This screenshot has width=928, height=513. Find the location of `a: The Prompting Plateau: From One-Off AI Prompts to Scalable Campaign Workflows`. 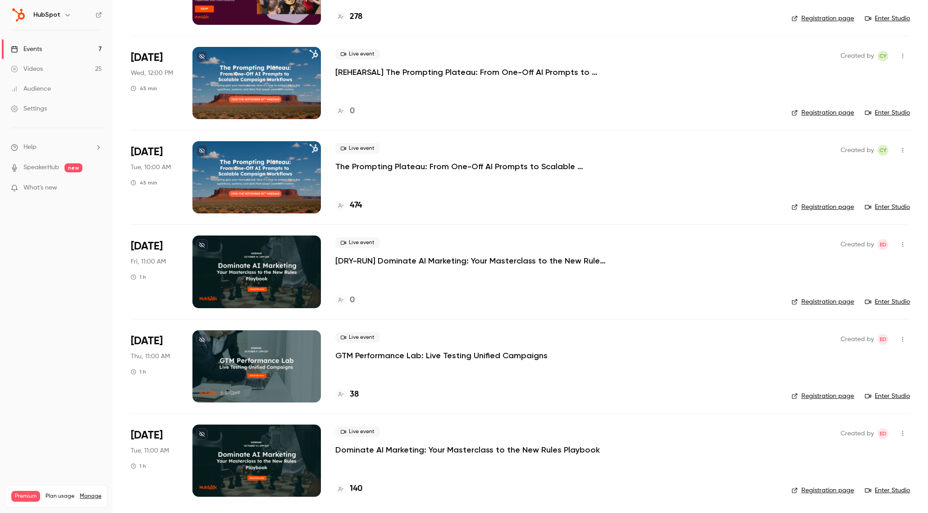

a: The Prompting Plateau: From One-Off AI Prompts to Scalable Campaign Workflows is located at coordinates (471, 166).